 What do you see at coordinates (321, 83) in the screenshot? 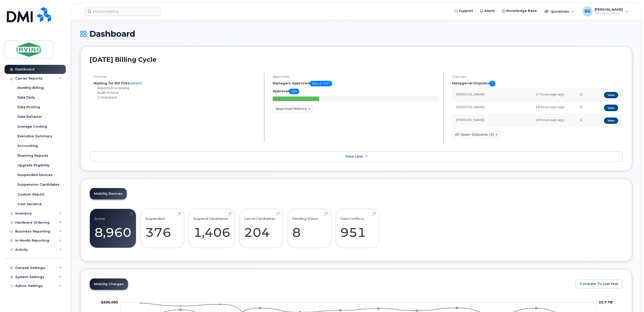
I see `span: 385 of 1337` at bounding box center [321, 83].